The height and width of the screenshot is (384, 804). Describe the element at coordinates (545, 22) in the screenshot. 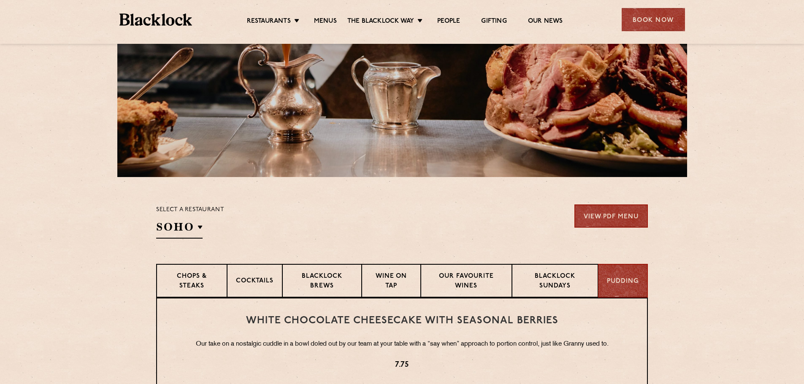

I see `a: Our News` at that location.